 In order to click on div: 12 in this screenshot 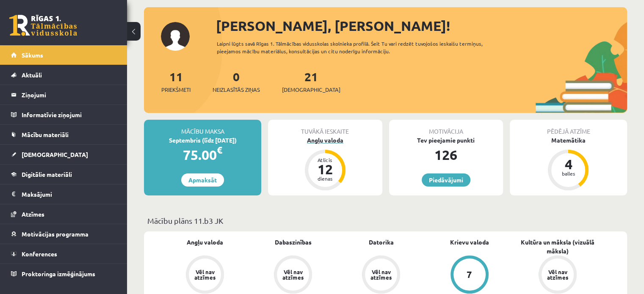, I will do `click(325, 169)`.